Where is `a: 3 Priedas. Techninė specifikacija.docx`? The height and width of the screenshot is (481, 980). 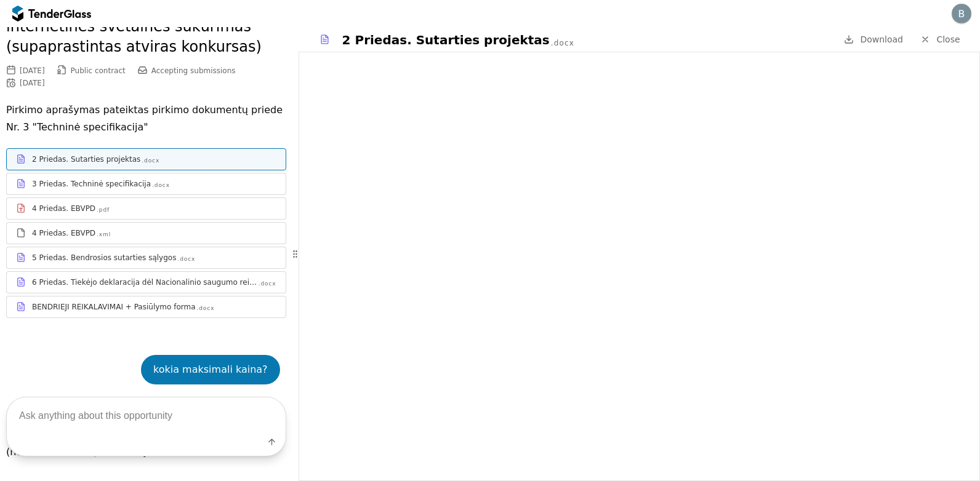 a: 3 Priedas. Techninė specifikacija.docx is located at coordinates (146, 184).